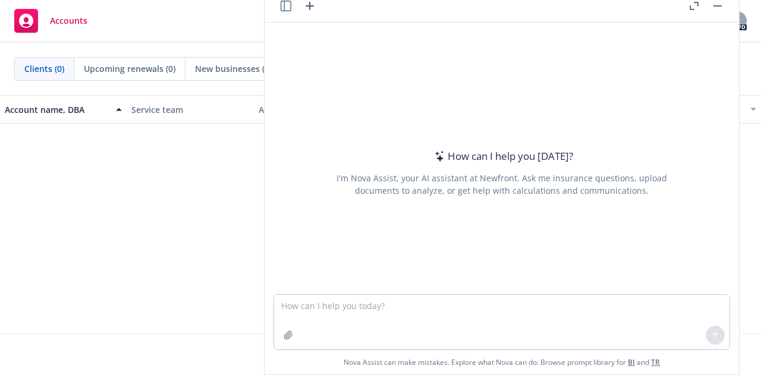 The image size is (761, 375). What do you see at coordinates (190, 109) in the screenshot?
I see `div: Service team` at bounding box center [190, 109].